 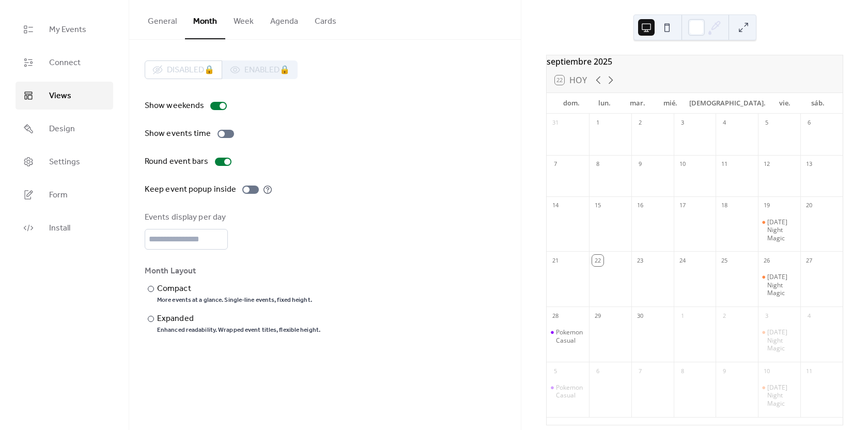 I want to click on div: 27, so click(x=809, y=261).